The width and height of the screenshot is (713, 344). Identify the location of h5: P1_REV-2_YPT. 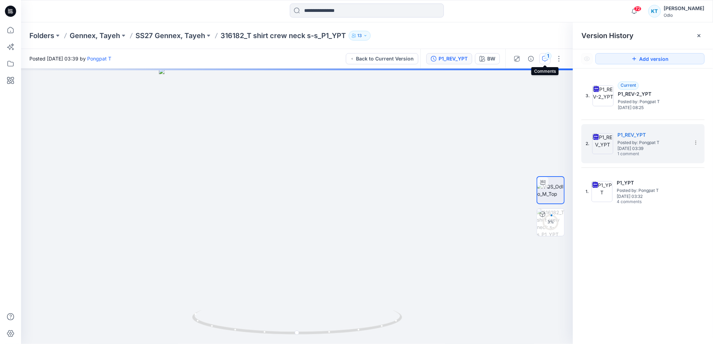
(652, 94).